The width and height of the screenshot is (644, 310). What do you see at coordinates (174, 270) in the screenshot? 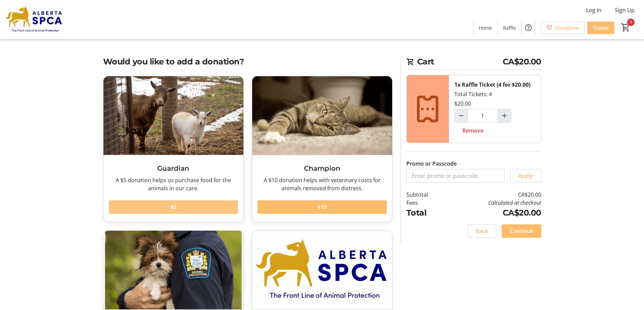
I see `img: Animal Hero` at bounding box center [174, 270].